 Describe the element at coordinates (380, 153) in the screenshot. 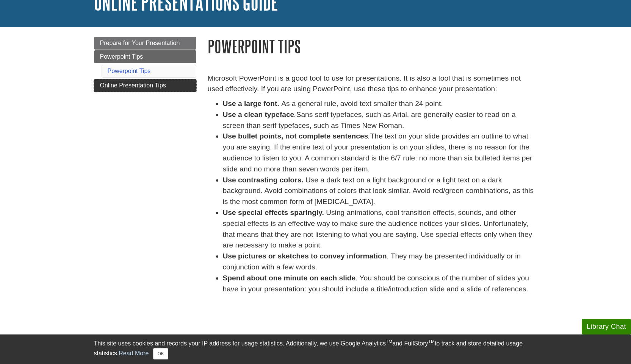

I see `li: The text on your slide provides an outline to what you are saying. If the entire text of your pre...` at that location.